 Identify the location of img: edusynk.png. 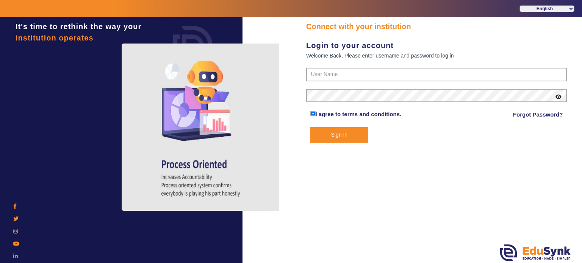
(535, 253).